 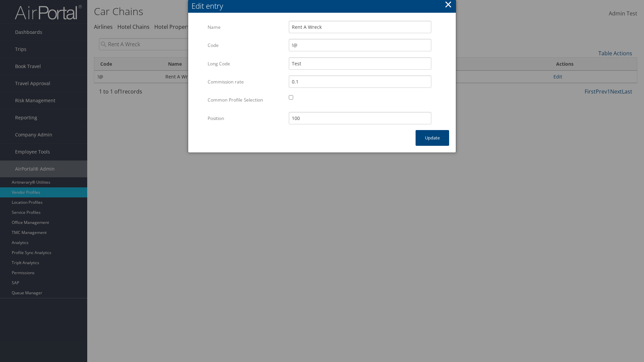 I want to click on label: Commission rate, so click(x=246, y=82).